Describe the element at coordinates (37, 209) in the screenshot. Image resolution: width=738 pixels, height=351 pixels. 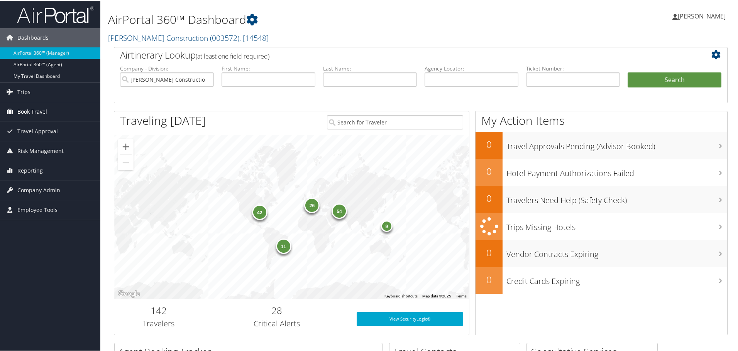
I see `span: Employee Tools` at that location.